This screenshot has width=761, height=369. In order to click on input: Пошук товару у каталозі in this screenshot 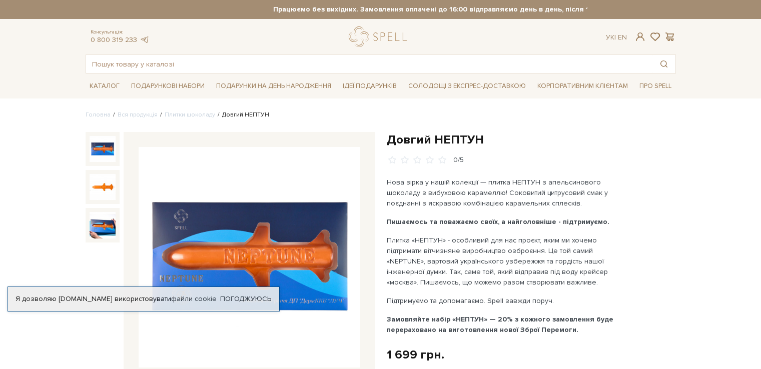, I will do `click(369, 64)`.